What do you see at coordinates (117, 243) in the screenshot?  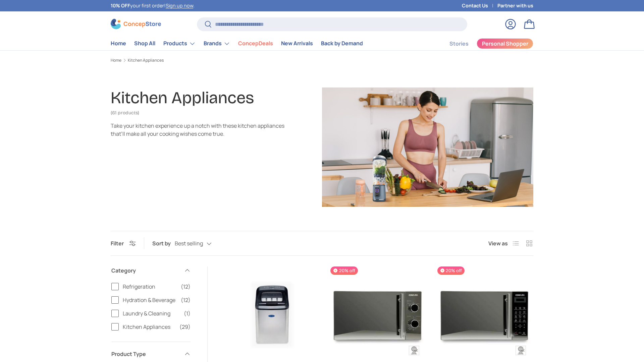 I see `span: Filter` at bounding box center [117, 243].